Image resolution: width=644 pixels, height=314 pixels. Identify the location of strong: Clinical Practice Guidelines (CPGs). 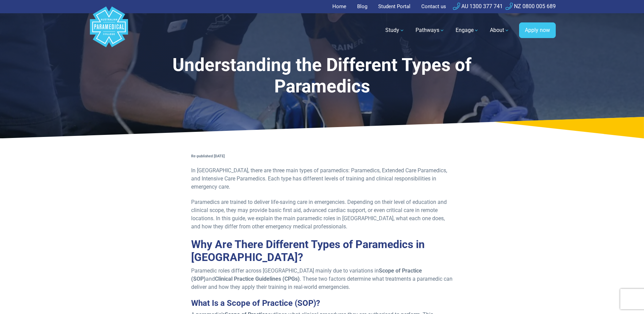
(257, 279).